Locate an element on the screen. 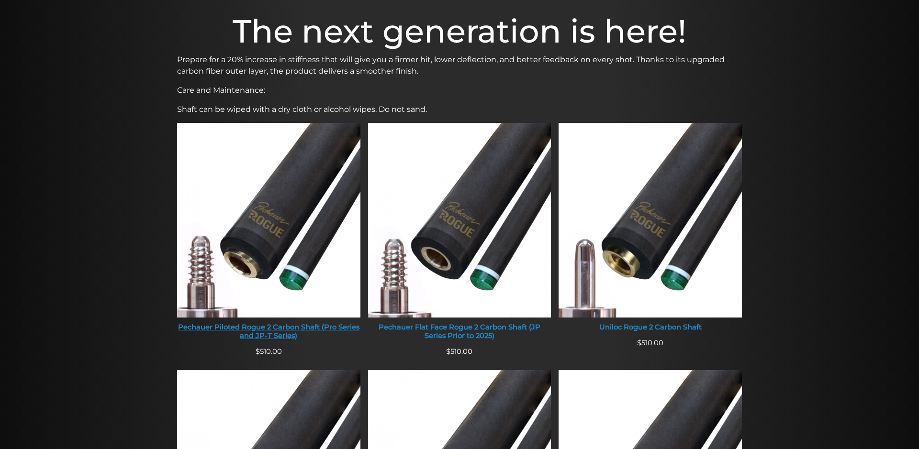 The height and width of the screenshot is (449, 919). a: Pechauer Flat Face Rogue 2 Carbon Shaft (JP Series Prior to 2025) Pechauer Flat Face Rogue 2 Carb... is located at coordinates (459, 234).